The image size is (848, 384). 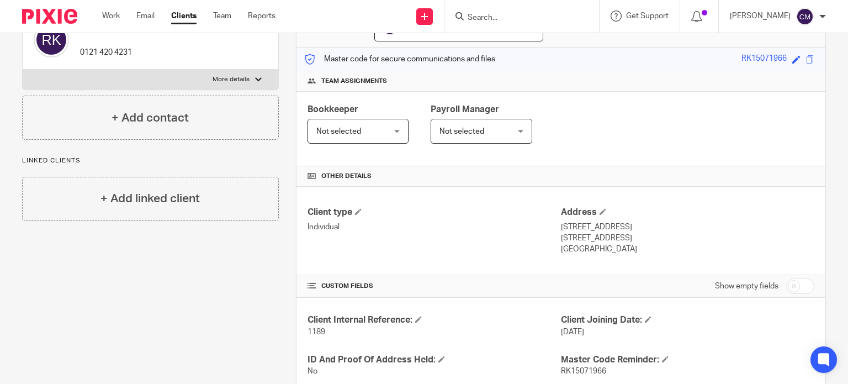 What do you see at coordinates (434, 286) in the screenshot?
I see `h4: CUSTOM FIELDS` at bounding box center [434, 286].